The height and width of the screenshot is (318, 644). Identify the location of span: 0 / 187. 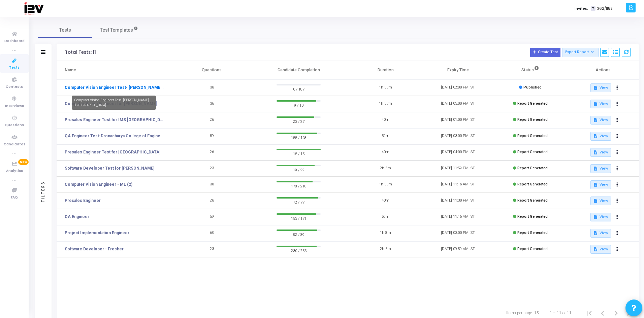
(299, 89).